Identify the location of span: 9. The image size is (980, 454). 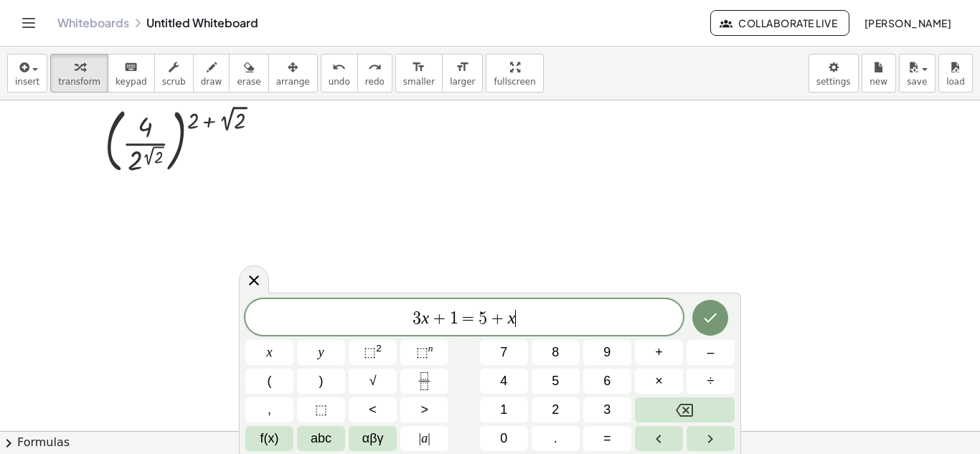
(606, 352).